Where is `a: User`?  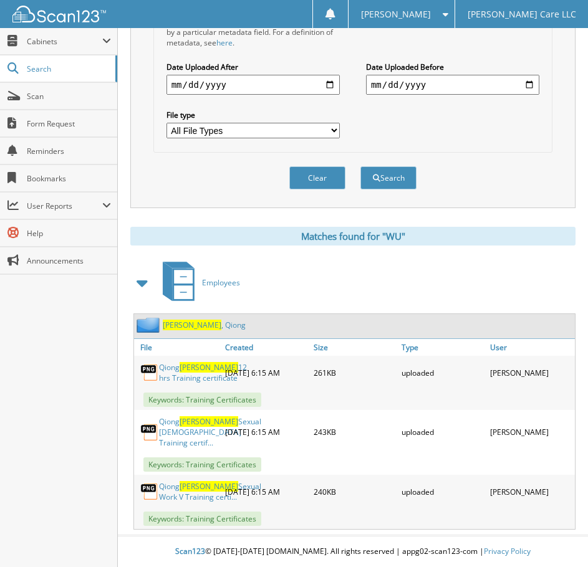
a: User is located at coordinates (531, 347).